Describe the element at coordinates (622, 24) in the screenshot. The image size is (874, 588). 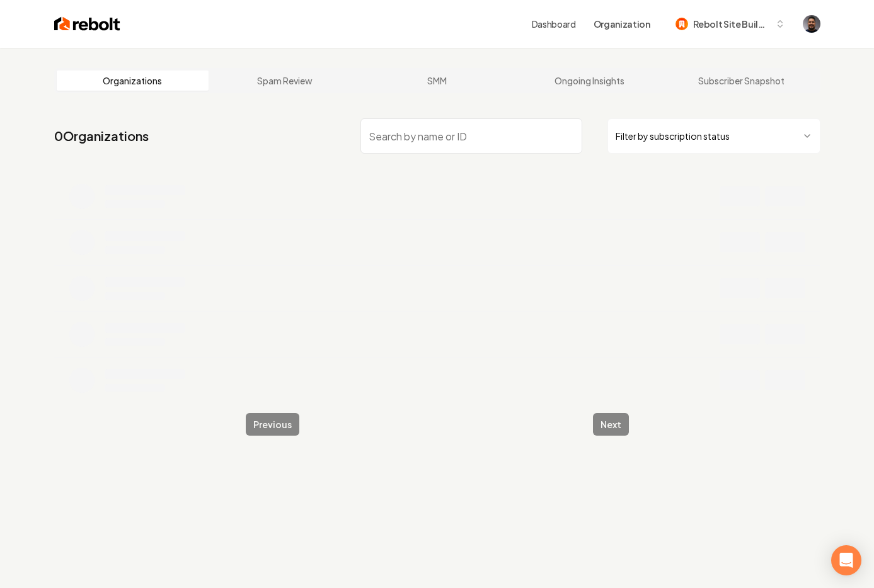
I see `button: Organization` at that location.